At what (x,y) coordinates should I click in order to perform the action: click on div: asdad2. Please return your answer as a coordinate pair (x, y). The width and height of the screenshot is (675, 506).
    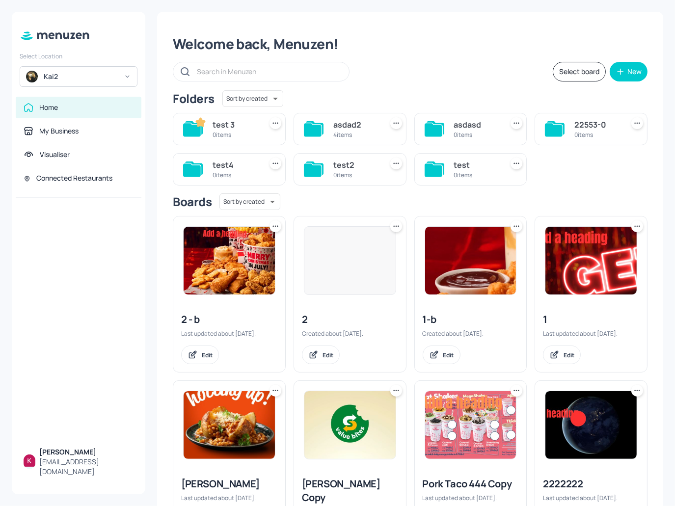
    Looking at the image, I should click on (356, 125).